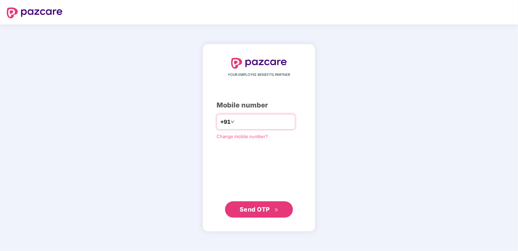 The height and width of the screenshot is (251, 518). I want to click on span: double-right, so click(276, 210).